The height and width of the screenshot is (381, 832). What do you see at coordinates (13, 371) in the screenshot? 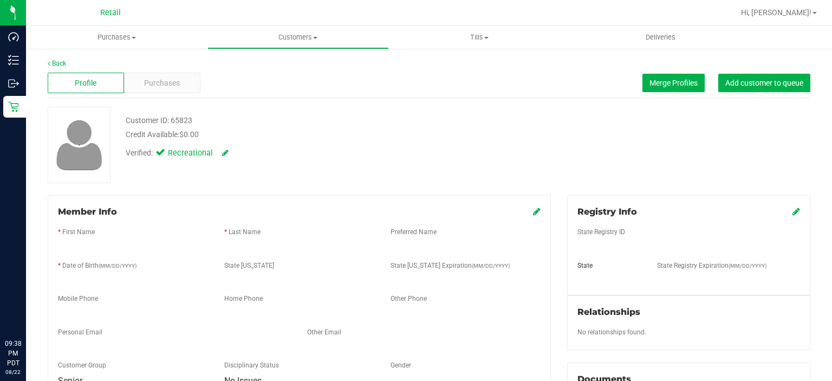
I see `p: 08/22` at bounding box center [13, 371].